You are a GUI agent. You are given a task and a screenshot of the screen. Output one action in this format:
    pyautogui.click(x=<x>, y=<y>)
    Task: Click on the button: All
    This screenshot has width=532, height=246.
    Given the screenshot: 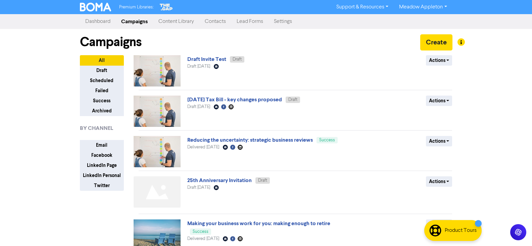 What is the action you would take?
    pyautogui.click(x=102, y=60)
    